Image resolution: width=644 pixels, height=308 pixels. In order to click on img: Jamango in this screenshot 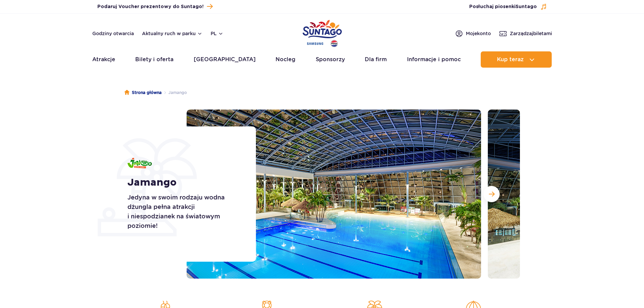, I will do `click(140, 163)`.